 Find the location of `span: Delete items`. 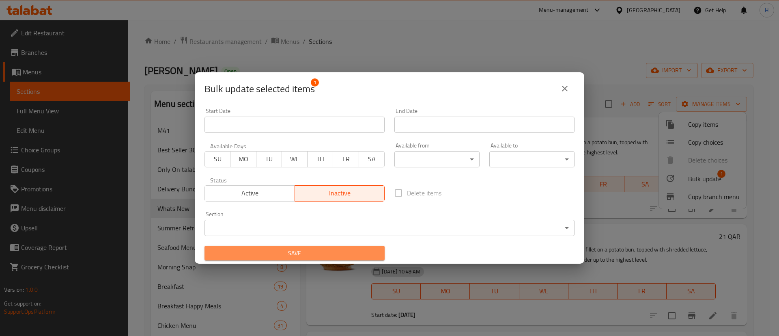

span: Delete items is located at coordinates (424, 193).